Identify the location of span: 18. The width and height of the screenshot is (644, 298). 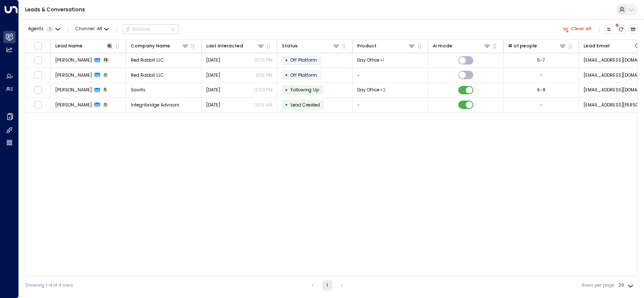
(106, 60).